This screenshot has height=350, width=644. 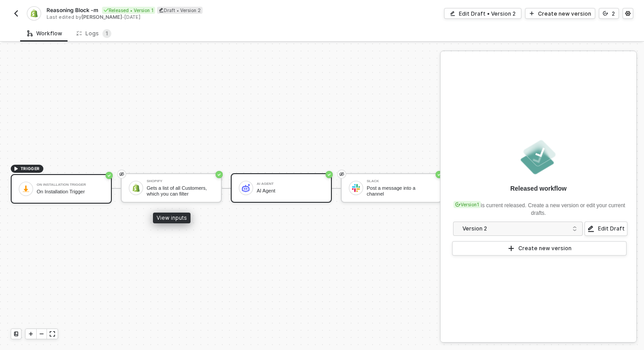 I want to click on div: View inputs, so click(x=172, y=218).